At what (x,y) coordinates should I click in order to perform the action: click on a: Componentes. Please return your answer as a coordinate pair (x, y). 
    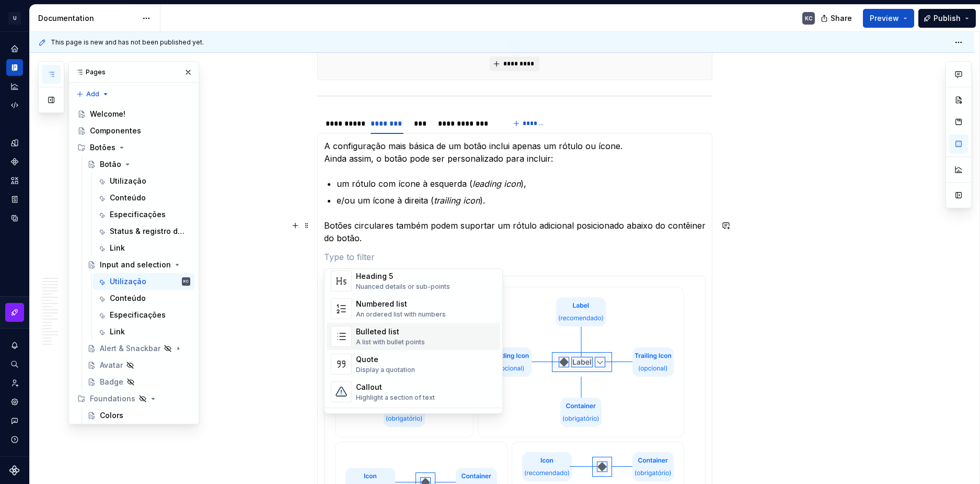
    Looking at the image, I should click on (134, 131).